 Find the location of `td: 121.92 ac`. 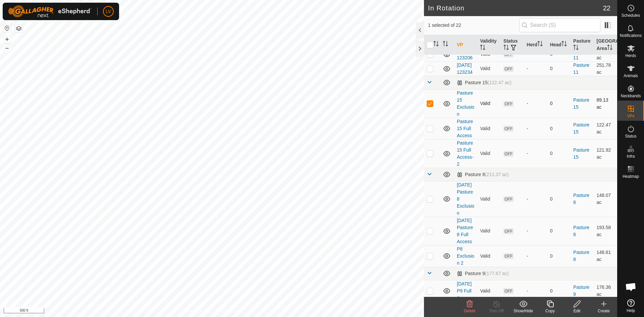

td: 121.92 ac is located at coordinates (606, 153).